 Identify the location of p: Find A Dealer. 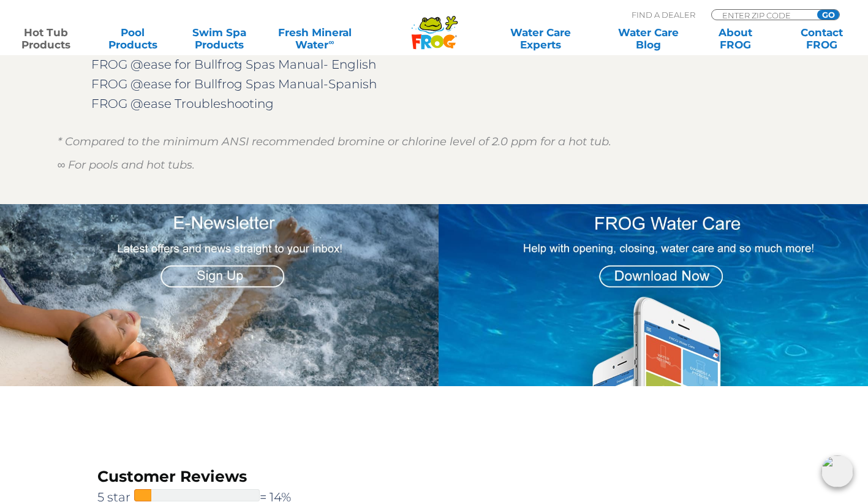
(664, 15).